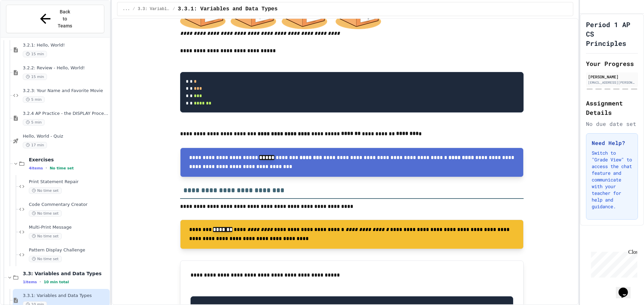 This screenshot has height=305, width=644. Describe the element at coordinates (65, 68) in the screenshot. I see `span: 3.2.2: Review - Hello, World!` at that location.